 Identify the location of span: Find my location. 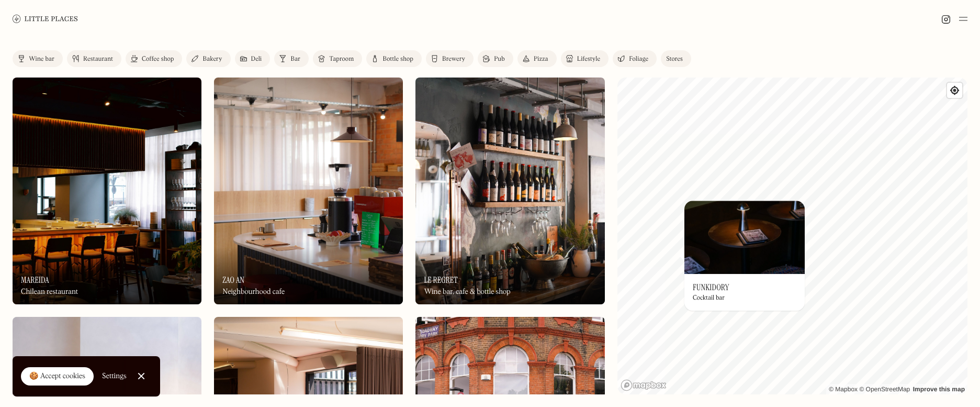
(955, 90).